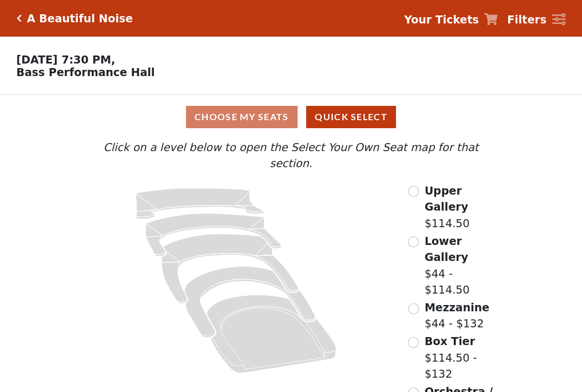  I want to click on strong: Filters, so click(526, 20).